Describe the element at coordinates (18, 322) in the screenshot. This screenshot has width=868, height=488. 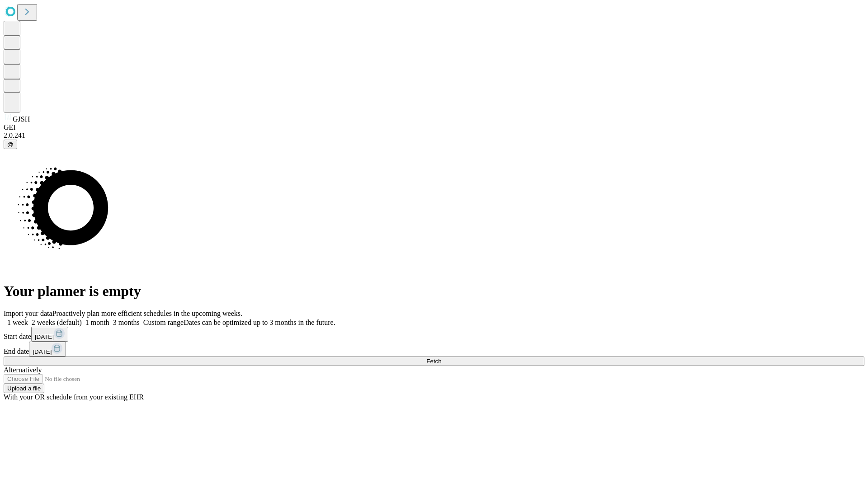
I see `span: 1 week` at that location.